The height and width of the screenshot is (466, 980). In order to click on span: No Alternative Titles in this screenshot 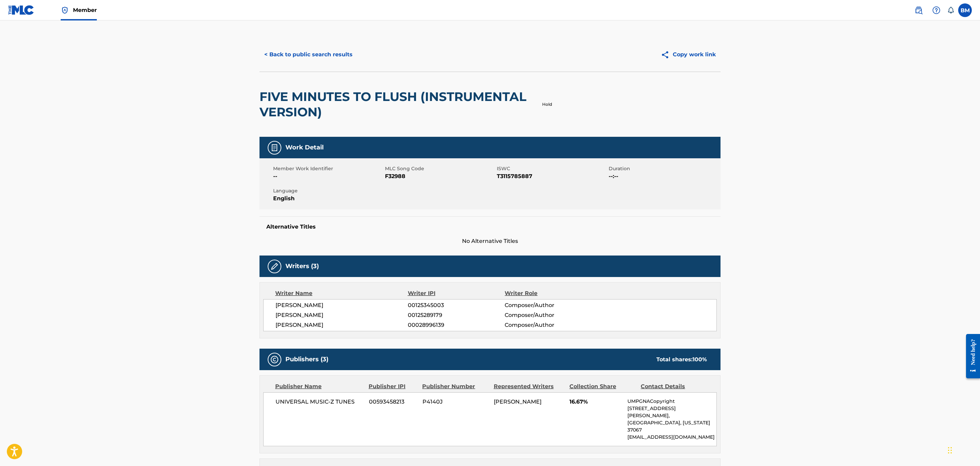, I will do `click(490, 242)`.